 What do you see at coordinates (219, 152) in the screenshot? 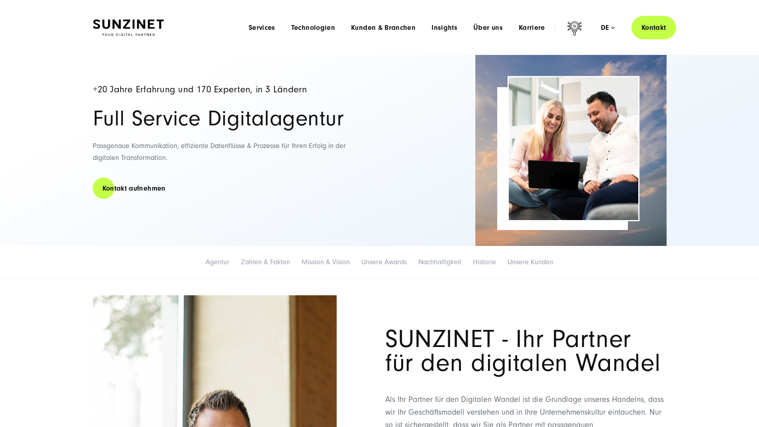
I see `span: Passgenaue Kommunikation, effiziente Datenflüsse & Prozesse für Ihren Erfolg in der digitalen Tra...` at bounding box center [219, 152].